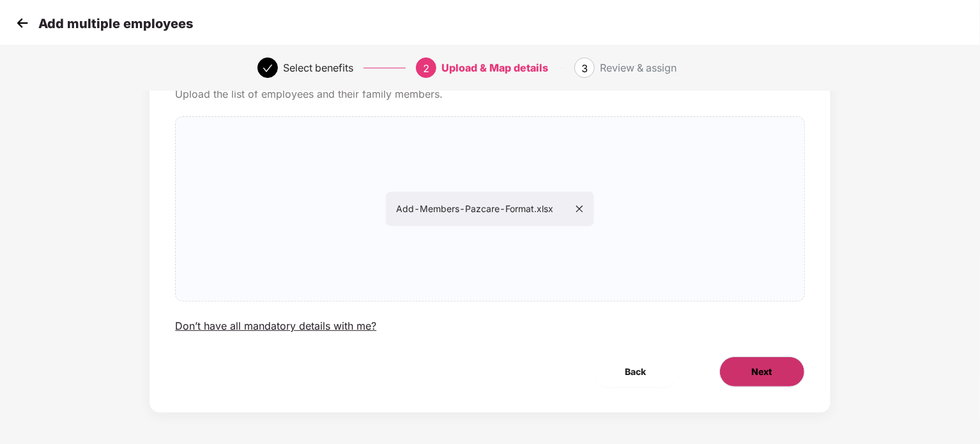  I want to click on p: Add multiple employees, so click(116, 24).